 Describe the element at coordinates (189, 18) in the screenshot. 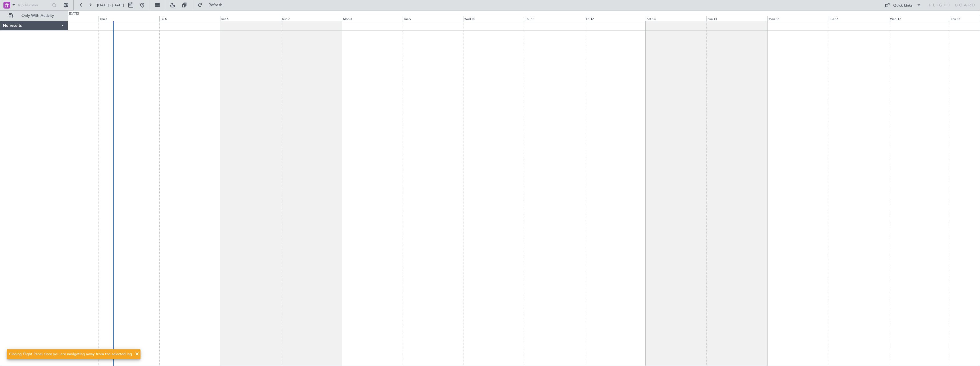

I see `div: Fri 5` at that location.